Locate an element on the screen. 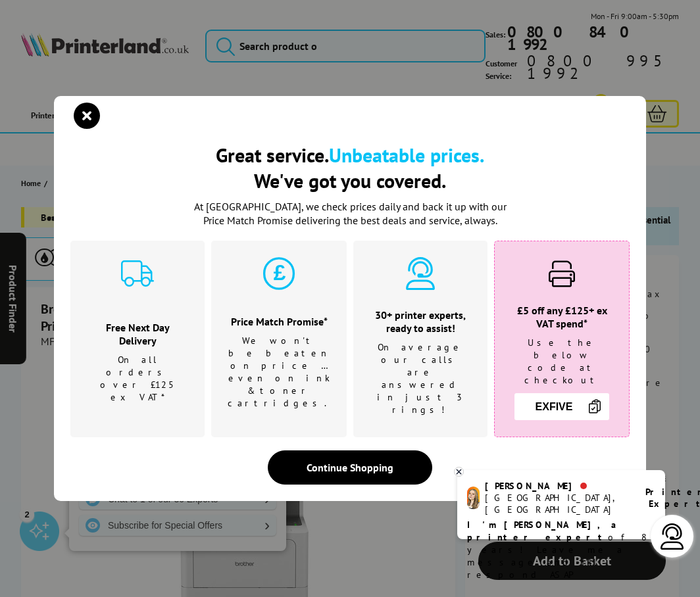  h3: £5 off any £125+ ex VAT spend* is located at coordinates (562, 317).